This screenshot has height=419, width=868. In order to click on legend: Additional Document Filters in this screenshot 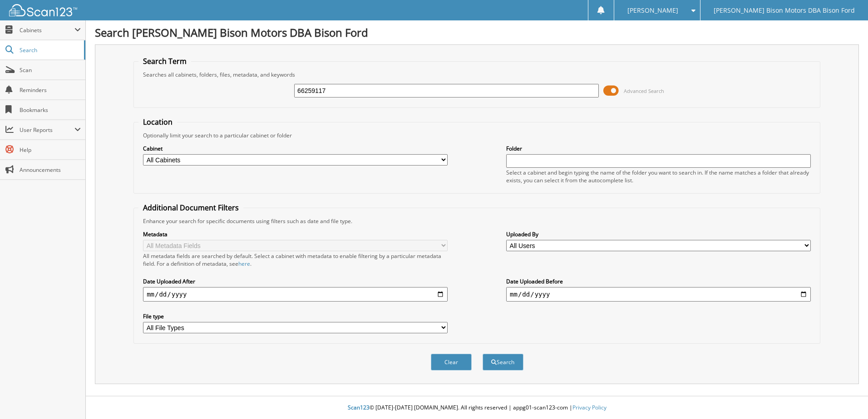, I will do `click(190, 208)`.